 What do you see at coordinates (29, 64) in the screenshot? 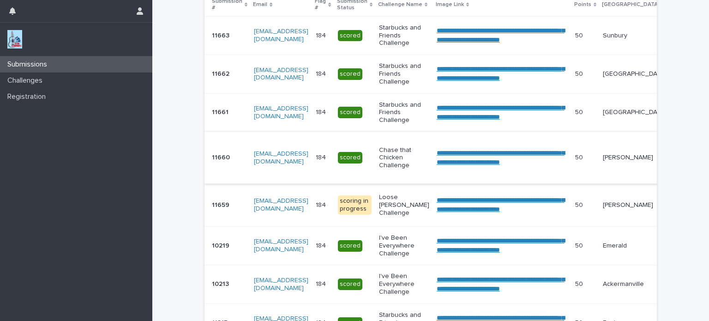
I see `p: Submissions` at bounding box center [29, 64].